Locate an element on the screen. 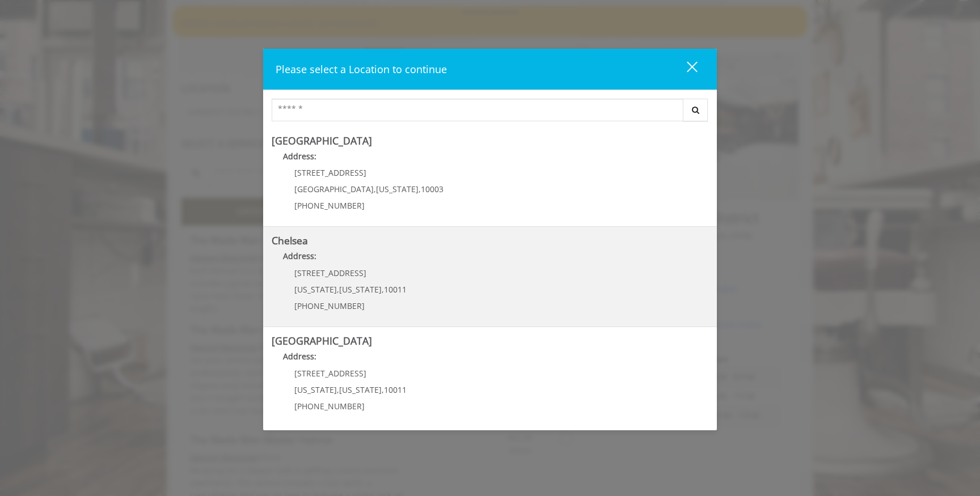 This screenshot has width=980, height=496. input: Search Center is located at coordinates (478, 110).